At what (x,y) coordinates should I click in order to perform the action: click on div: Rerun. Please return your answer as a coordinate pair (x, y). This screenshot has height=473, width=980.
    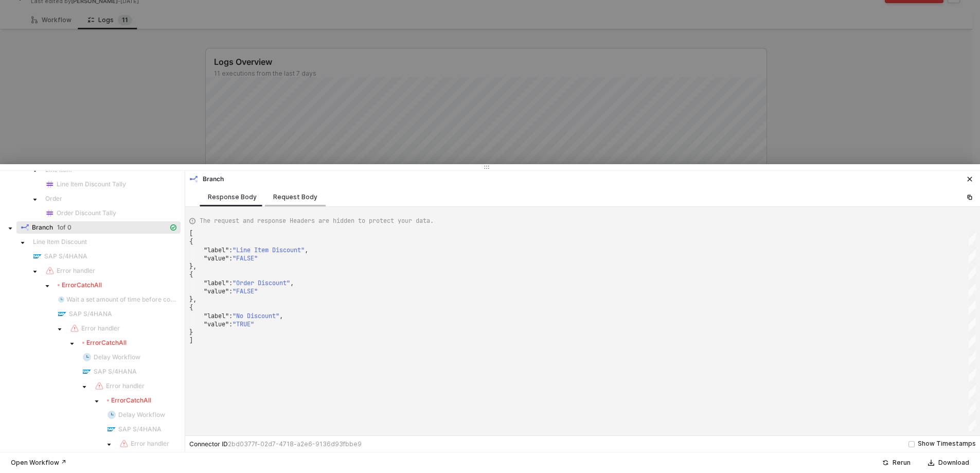
    Looking at the image, I should click on (901, 463).